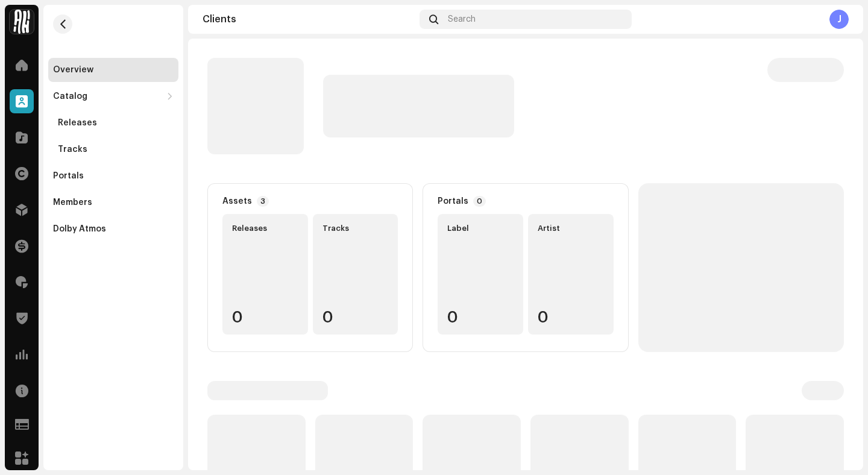 This screenshot has width=868, height=475. I want to click on re-m-nav-item: Releases, so click(113, 123).